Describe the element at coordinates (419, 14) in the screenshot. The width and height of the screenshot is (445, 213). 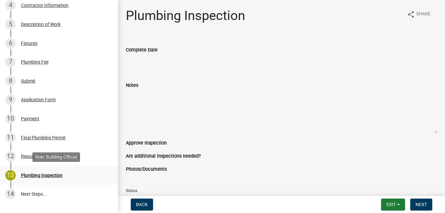
I see `button: shareShare` at that location.